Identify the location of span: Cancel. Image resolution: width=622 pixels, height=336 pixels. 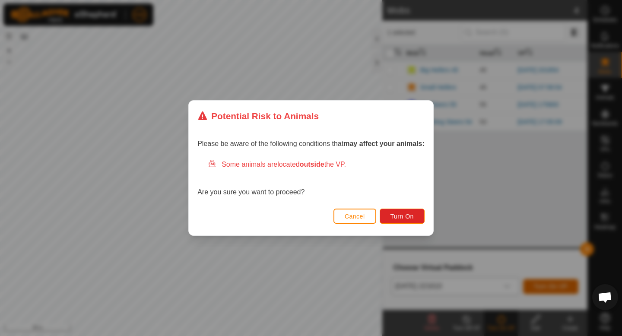
(355, 217).